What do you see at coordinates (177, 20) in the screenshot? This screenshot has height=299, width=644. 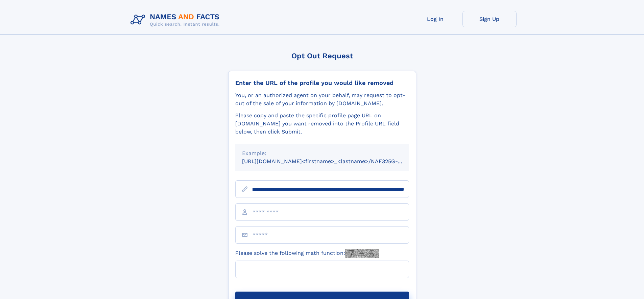 I see `img: Logo Names and Facts` at bounding box center [177, 20].